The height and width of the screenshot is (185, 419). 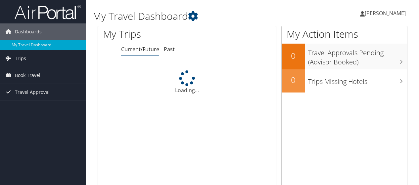 What do you see at coordinates (344, 56) in the screenshot?
I see `a: 0Travel Approvals Pending (Advisor Booked)` at bounding box center [344, 56].